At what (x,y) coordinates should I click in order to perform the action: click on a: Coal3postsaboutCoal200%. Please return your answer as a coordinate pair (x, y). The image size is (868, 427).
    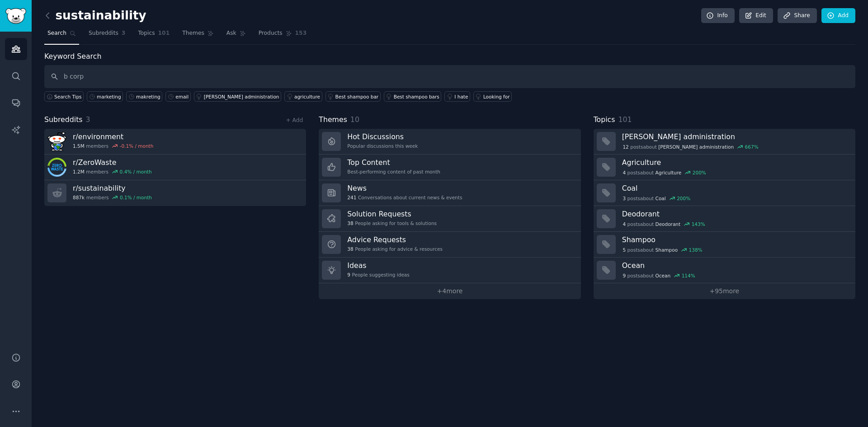
    Looking at the image, I should click on (724, 193).